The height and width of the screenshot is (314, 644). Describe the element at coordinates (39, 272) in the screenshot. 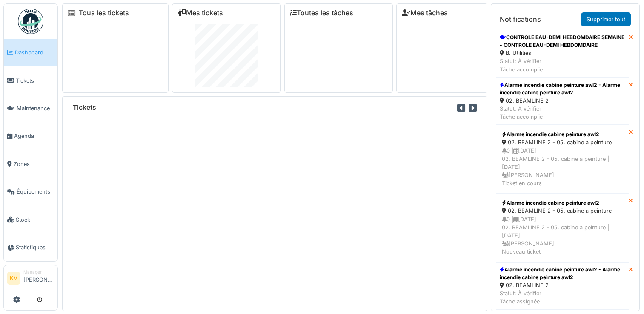

I see `div: Manager` at that location.